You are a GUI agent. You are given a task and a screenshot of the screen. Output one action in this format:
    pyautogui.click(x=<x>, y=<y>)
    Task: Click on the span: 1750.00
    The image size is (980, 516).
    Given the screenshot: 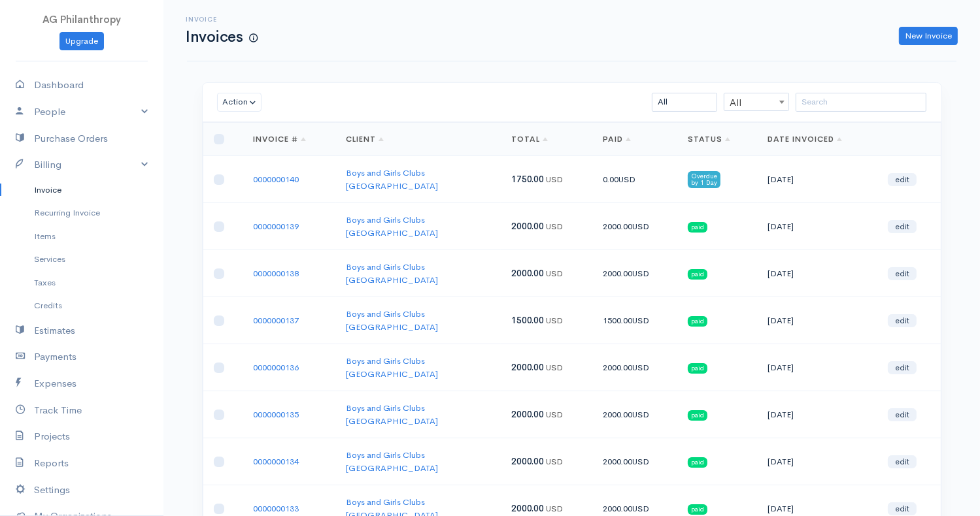 What is the action you would take?
    pyautogui.click(x=528, y=179)
    